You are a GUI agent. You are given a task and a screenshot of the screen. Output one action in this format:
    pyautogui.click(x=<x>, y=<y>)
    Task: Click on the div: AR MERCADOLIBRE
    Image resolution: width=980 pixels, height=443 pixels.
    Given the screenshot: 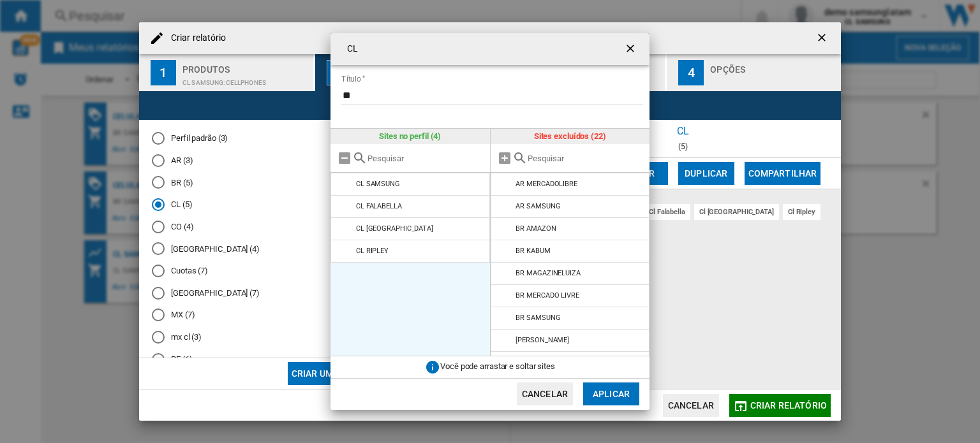 What is the action you would take?
    pyautogui.click(x=546, y=184)
    